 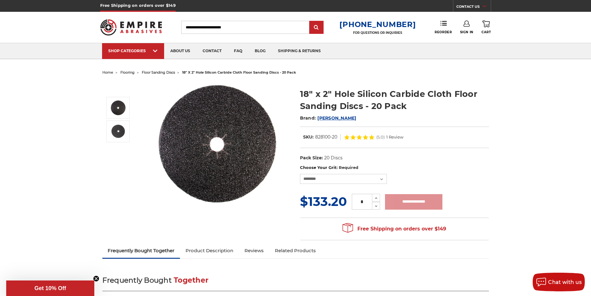 I want to click on img: Silicon Carbide 18" x 2" Floor Sanding Cloth Discs, so click(x=118, y=131).